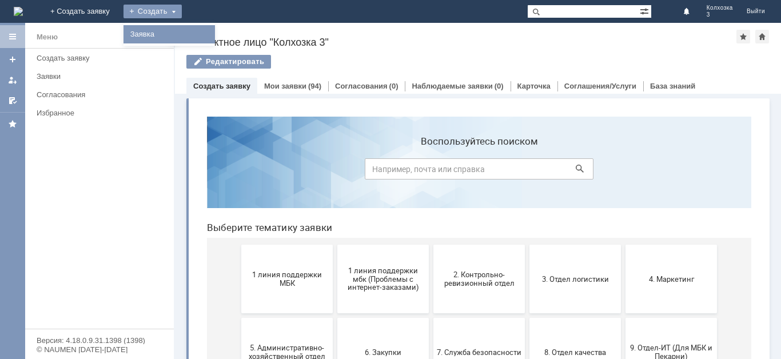 Image resolution: width=781 pixels, height=359 pixels. What do you see at coordinates (185, 245) in the screenshot?
I see `button: 6. Закупки` at bounding box center [185, 245].